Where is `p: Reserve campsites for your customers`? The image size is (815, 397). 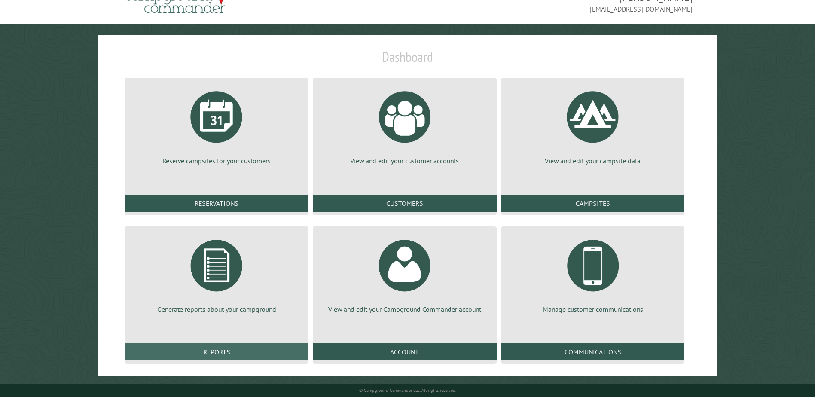 p: Reserve campsites for your customers is located at coordinates (216, 161).